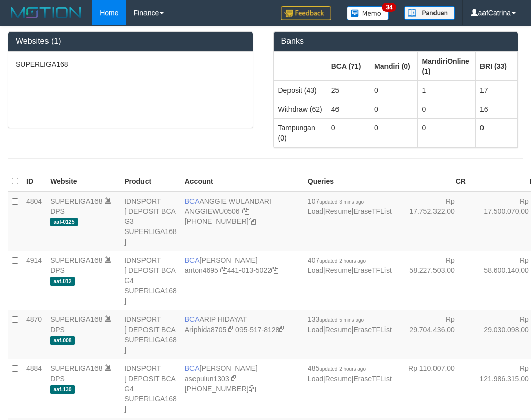  What do you see at coordinates (388, 7) in the screenshot?
I see `span: 34` at bounding box center [388, 7].